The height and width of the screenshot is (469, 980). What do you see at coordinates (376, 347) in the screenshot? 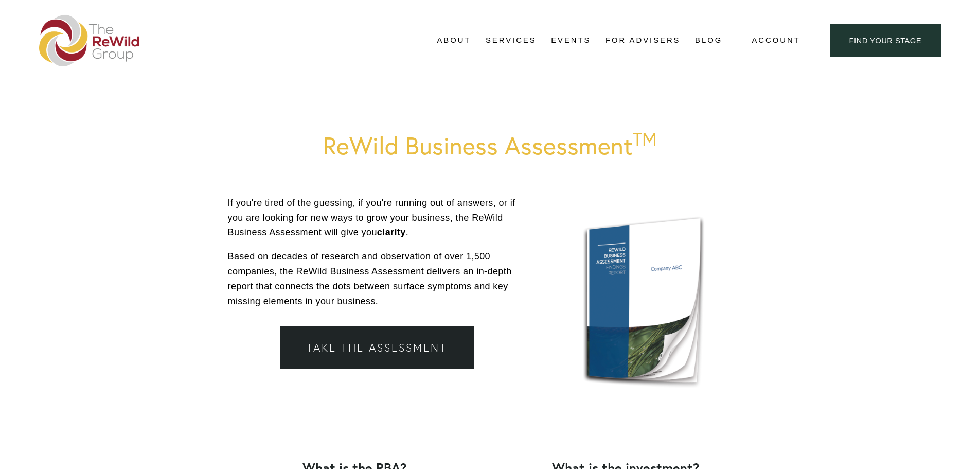
I see `a: Take the Assessment` at bounding box center [376, 347].